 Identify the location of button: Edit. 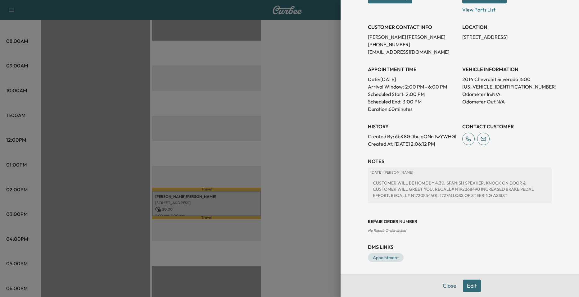
(472, 286).